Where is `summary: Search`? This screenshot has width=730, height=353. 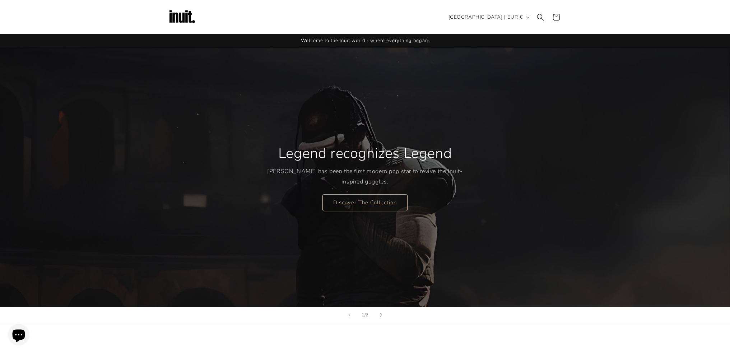
summary: Search is located at coordinates (541, 17).